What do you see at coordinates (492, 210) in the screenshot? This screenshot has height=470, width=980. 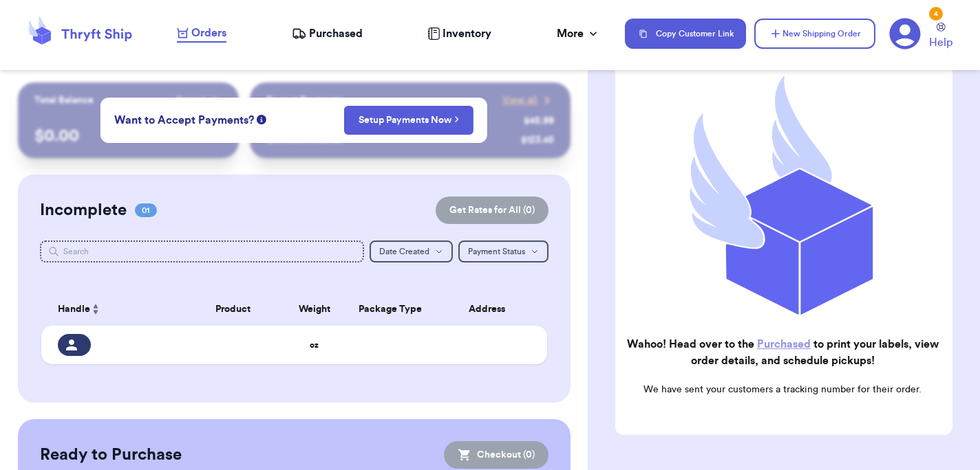 I see `button: Get Rates for All (0)` at bounding box center [492, 210].